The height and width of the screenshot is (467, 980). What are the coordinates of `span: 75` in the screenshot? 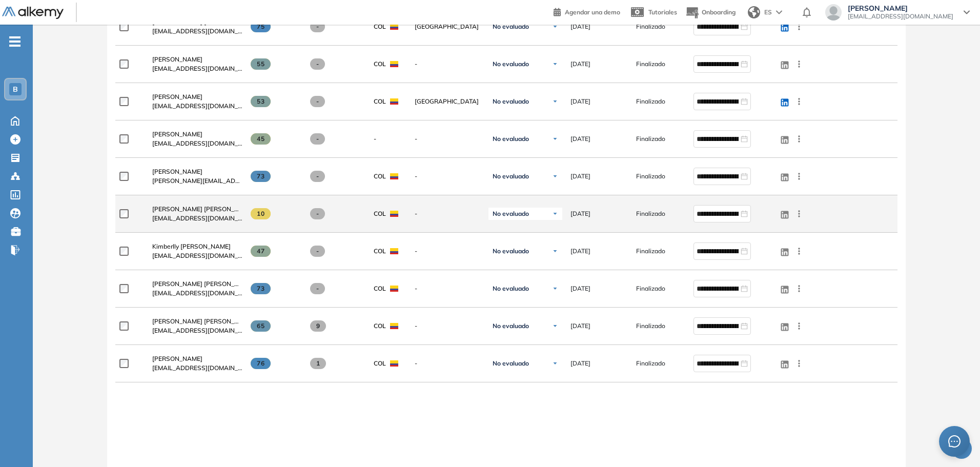 It's located at (260, 27).